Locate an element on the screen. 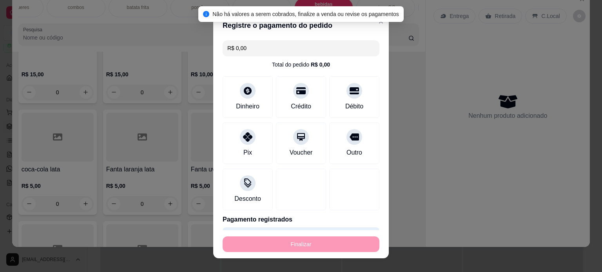 Image resolution: width=602 pixels, height=272 pixels. span: Não há valores a serem cobrados, finalize a venda ou revise os pagamentos is located at coordinates (306, 14).